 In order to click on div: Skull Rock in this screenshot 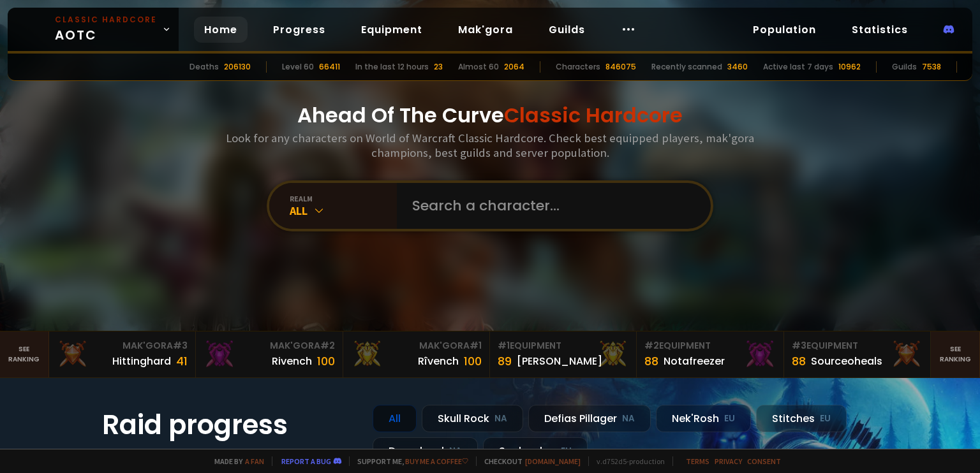, I will do `click(473, 419)`.